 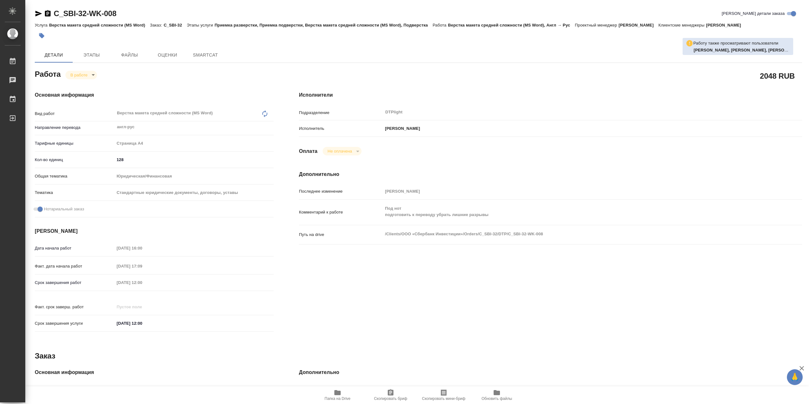 What do you see at coordinates (75, 248) in the screenshot?
I see `p: Дата начала работ` at bounding box center [75, 248].